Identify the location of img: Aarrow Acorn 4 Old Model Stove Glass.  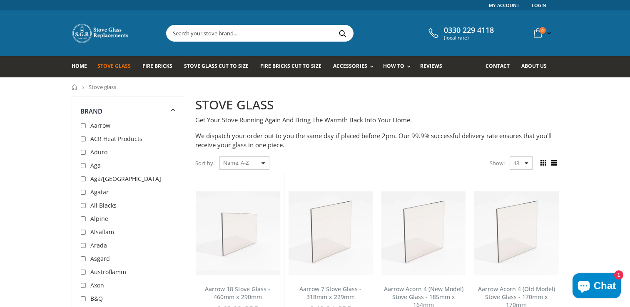
(516, 234).